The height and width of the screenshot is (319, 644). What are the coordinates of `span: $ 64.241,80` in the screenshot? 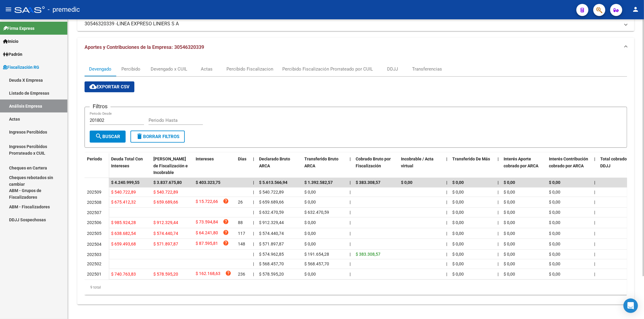 It's located at (207, 234).